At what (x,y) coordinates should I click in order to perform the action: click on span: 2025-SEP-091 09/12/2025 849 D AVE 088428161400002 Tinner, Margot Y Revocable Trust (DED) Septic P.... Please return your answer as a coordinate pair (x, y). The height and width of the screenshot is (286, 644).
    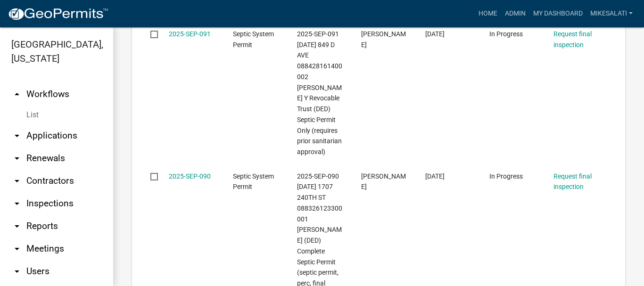
    Looking at the image, I should click on (319, 93).